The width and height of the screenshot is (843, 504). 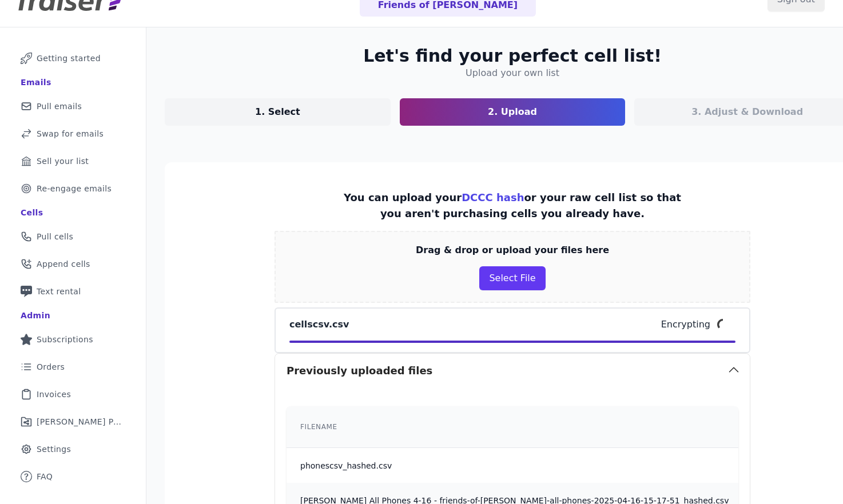 What do you see at coordinates (73, 395) in the screenshot?
I see `a: Invoices` at bounding box center [73, 395].